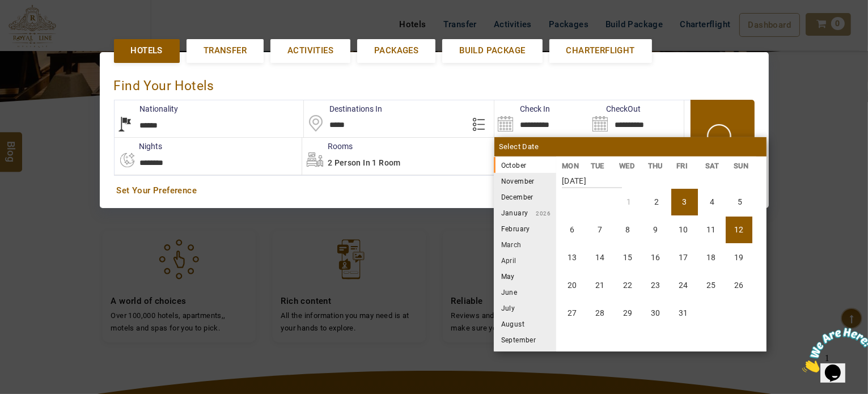 Image resolution: width=868 pixels, height=394 pixels. Describe the element at coordinates (655, 285) in the screenshot. I see `li: Thursday, 23 October 2025` at that location.